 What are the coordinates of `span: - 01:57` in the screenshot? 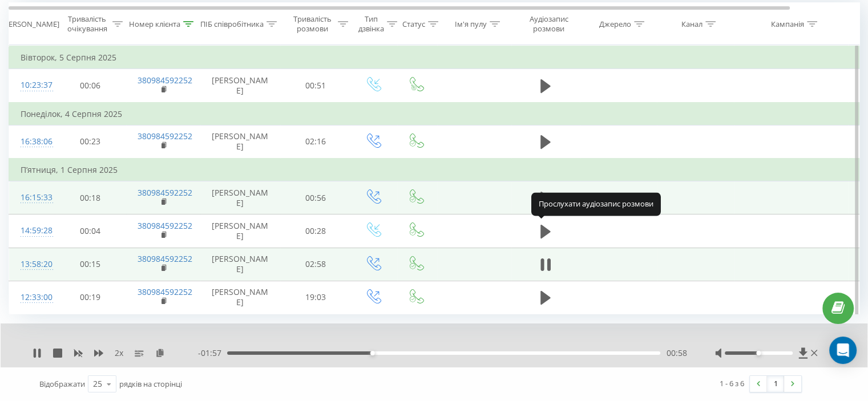 It's located at (213, 353).